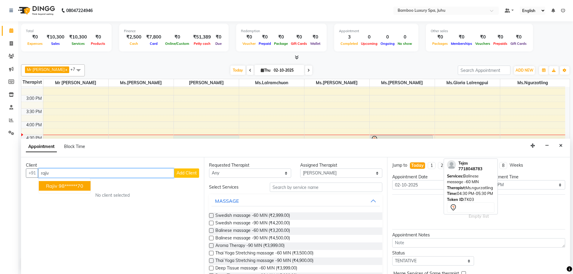 Image resolution: width=573 pixels, height=274 pixels. I want to click on span: Memberships, so click(461, 44).